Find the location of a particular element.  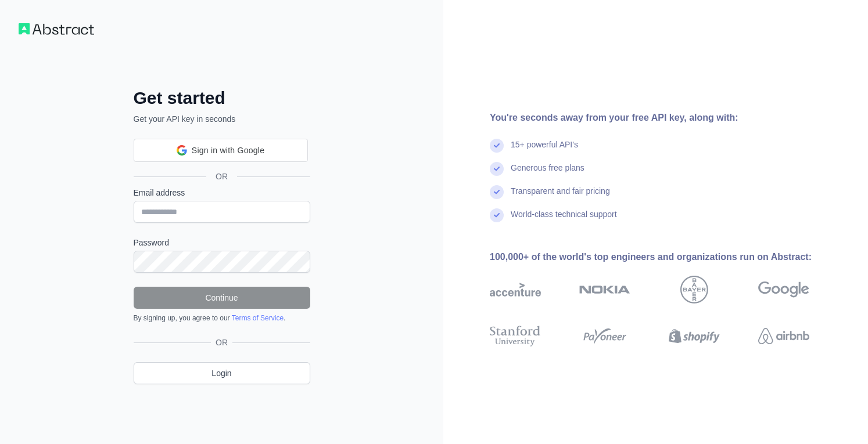

img: airbnb is located at coordinates (784, 336).